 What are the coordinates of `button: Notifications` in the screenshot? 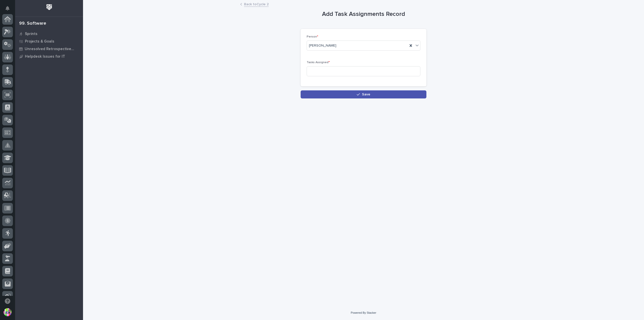 It's located at (8, 8).